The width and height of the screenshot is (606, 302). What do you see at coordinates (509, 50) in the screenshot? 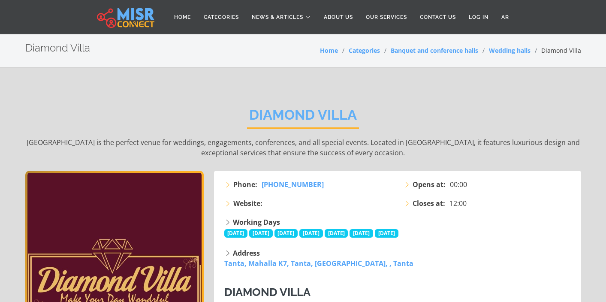
I see `a: Wedding halls` at bounding box center [509, 50].